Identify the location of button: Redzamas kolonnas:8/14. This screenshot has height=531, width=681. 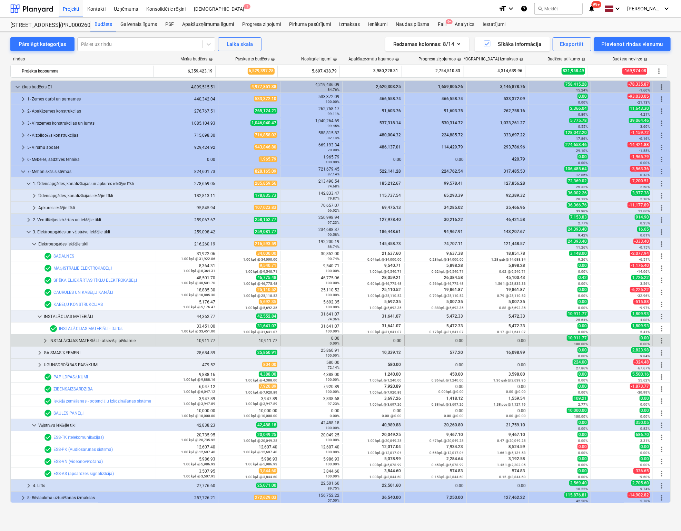
(427, 44).